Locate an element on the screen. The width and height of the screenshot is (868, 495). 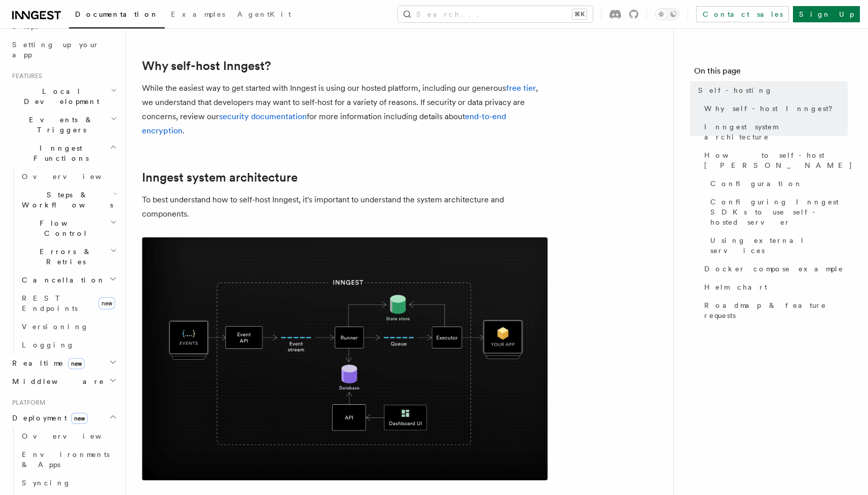
span: Flow Control is located at coordinates (64, 228).